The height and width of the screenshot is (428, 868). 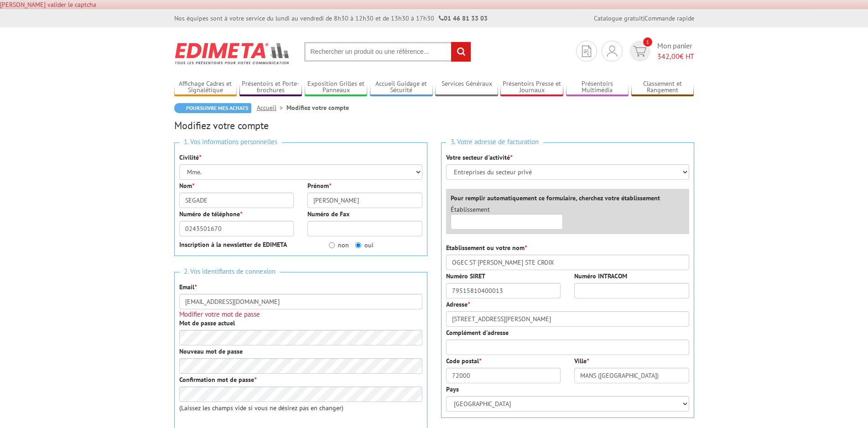 What do you see at coordinates (328, 214) in the screenshot?
I see `label: Numéro de Fax` at bounding box center [328, 214].